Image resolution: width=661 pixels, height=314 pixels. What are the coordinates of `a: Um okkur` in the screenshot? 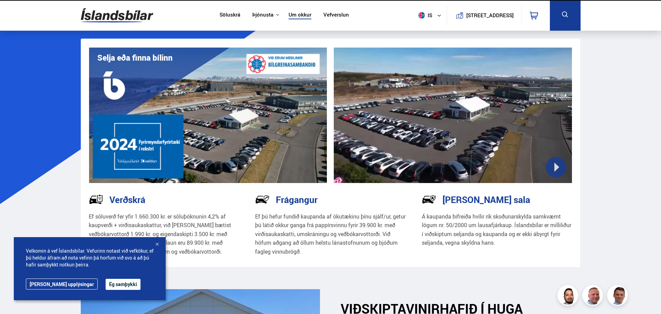 It's located at (300, 15).